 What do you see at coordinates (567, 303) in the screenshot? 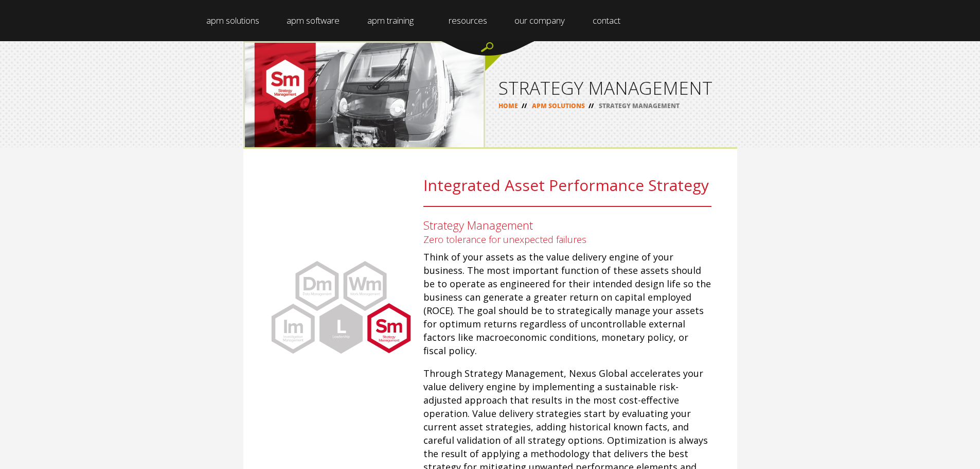
I see `p: Think of your assets as the value delivery engine of your business. The most important function o...` at bounding box center [567, 303].